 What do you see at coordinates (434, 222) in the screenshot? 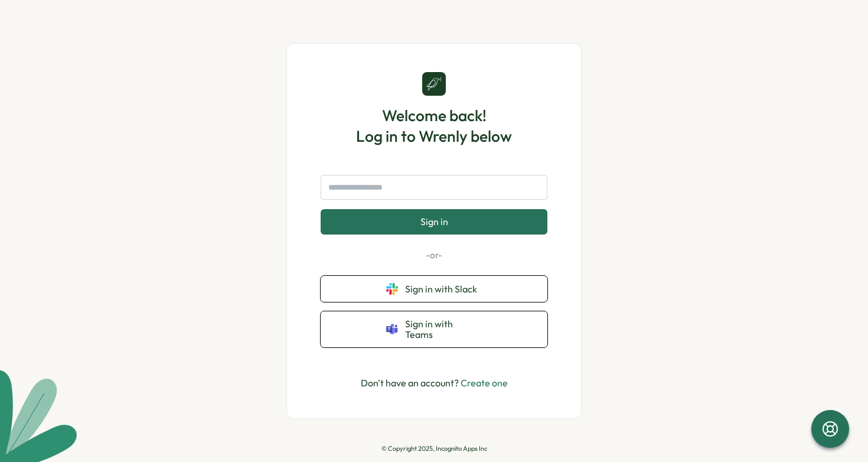
I see `span: Sign in` at bounding box center [434, 222].